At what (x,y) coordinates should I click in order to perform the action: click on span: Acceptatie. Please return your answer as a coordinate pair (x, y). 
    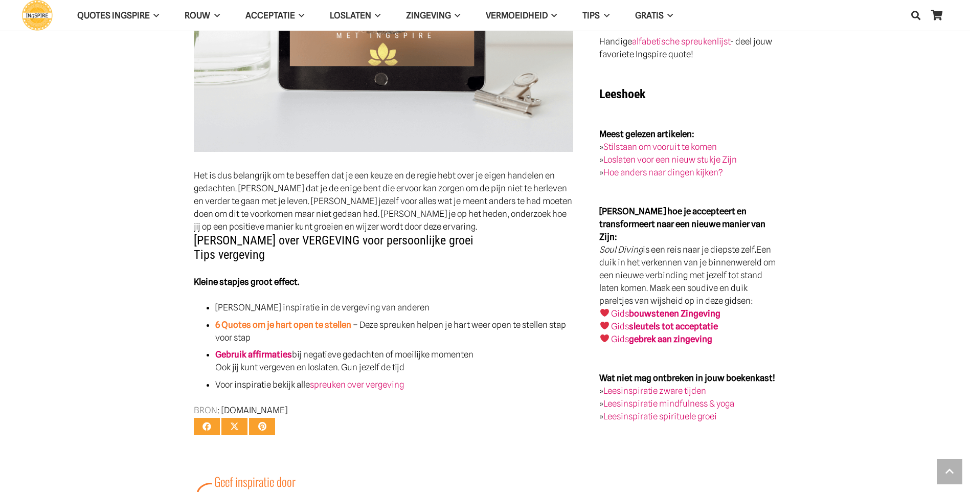
    Looking at the image, I should click on (270, 15).